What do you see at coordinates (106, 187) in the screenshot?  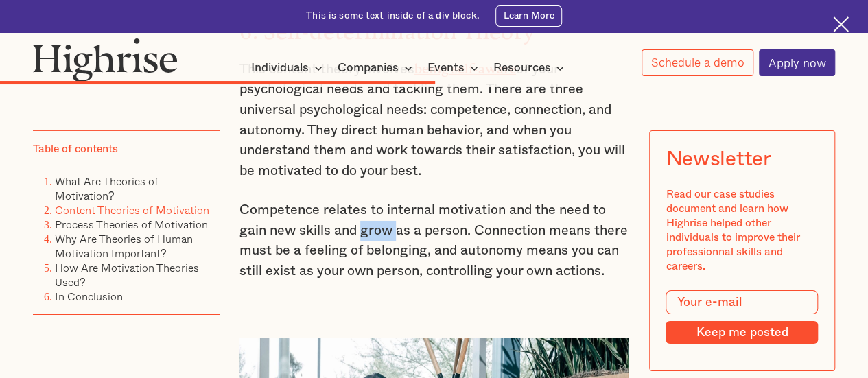 I see `a: What Are Theories of Motivation?` at bounding box center [106, 187].